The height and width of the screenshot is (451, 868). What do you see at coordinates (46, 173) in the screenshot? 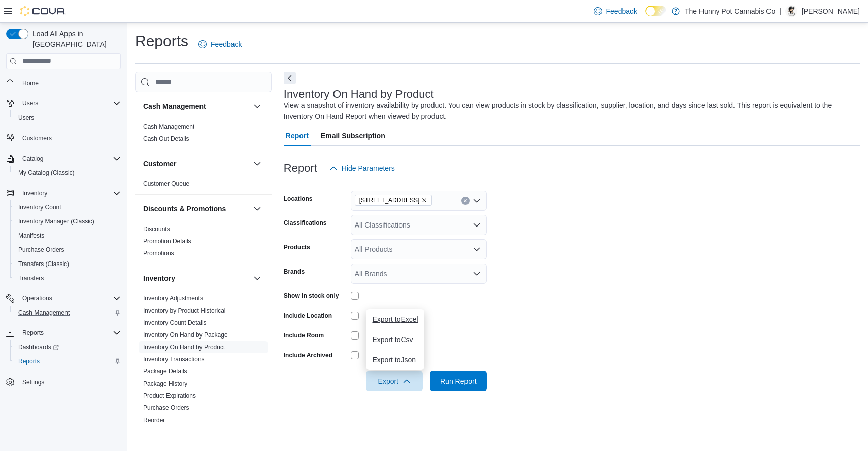
I see `a: My Catalog (Classic)` at bounding box center [46, 173].